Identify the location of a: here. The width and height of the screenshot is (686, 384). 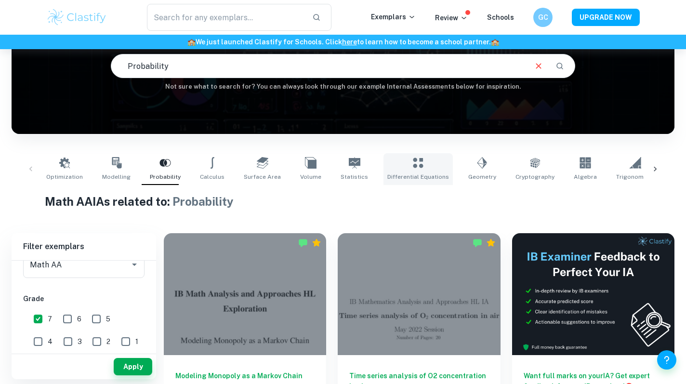
(349, 42).